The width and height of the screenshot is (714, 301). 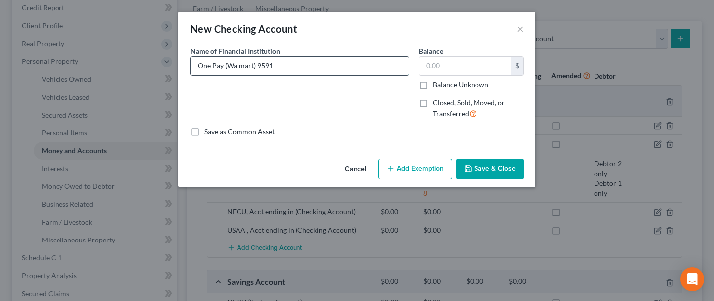 I want to click on span: Closed, Sold, Moved, or Transferred, so click(x=469, y=108).